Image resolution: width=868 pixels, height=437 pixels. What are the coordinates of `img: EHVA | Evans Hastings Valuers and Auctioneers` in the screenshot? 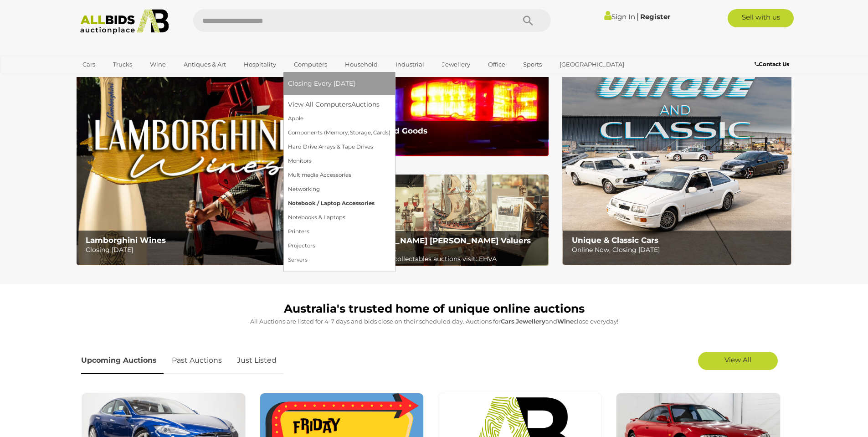 It's located at (434, 220).